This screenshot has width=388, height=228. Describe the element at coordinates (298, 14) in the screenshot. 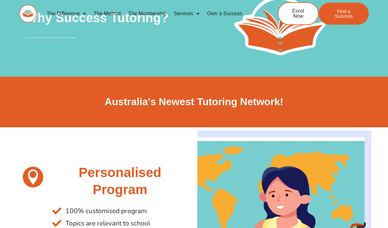

I see `a: Enrol Now` at that location.